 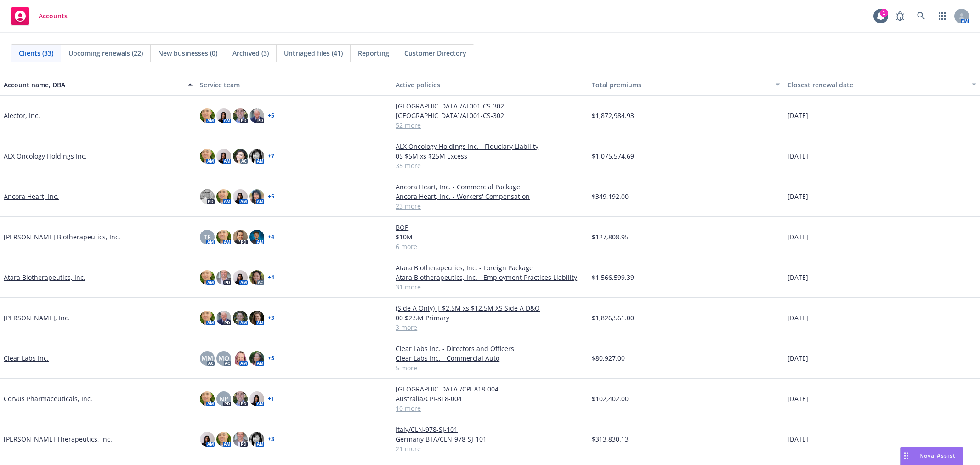 What do you see at coordinates (271, 277) in the screenshot?
I see `a: + 4` at bounding box center [271, 277].